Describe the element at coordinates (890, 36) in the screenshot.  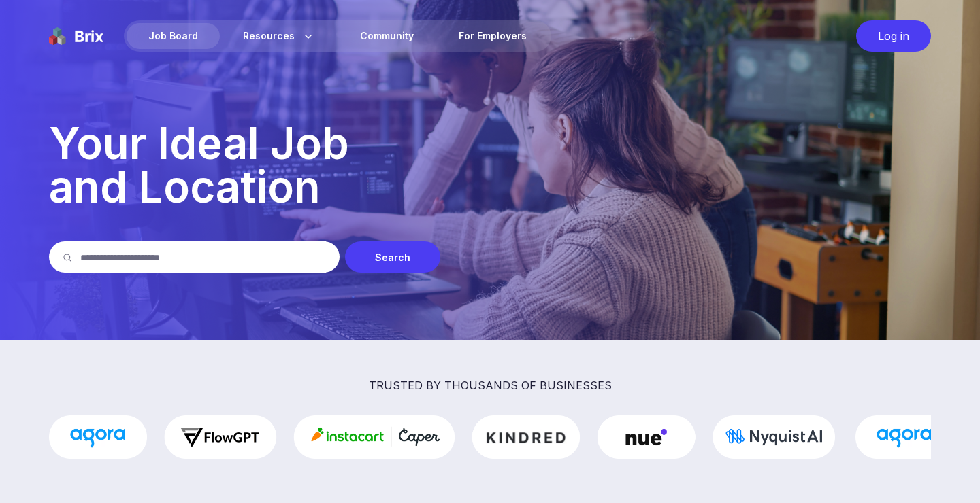
I see `a: Log in` at that location.